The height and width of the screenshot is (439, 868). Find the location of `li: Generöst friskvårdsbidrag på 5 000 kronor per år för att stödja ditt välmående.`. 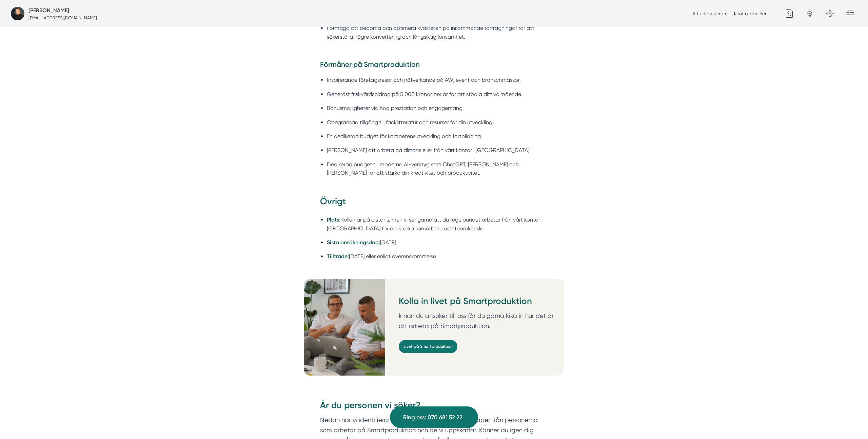

li: Generöst friskvårdsbidrag på 5 000 kronor per år för att stödja ditt välmående. is located at coordinates (437, 94).